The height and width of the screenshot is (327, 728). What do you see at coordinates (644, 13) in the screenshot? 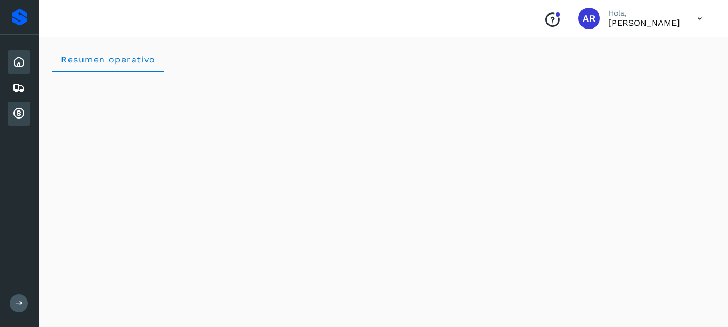
I see `p: Hola,` at bounding box center [644, 13].